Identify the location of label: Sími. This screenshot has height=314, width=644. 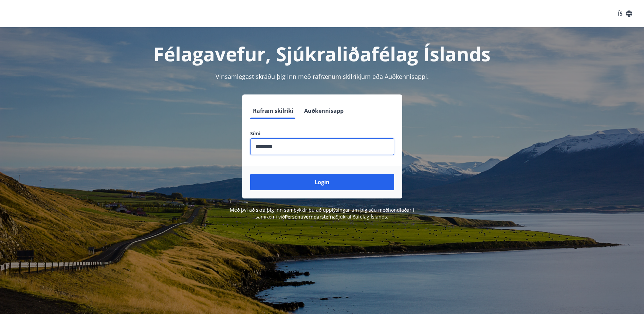
(322, 134).